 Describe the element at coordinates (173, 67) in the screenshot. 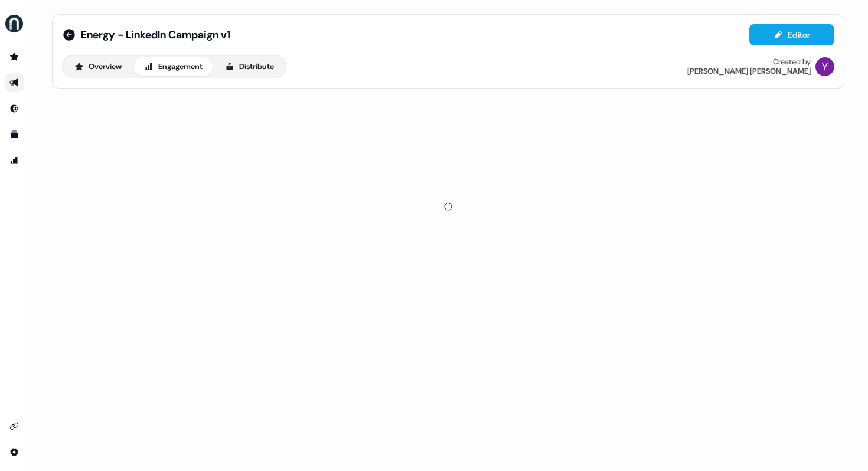

I see `a: Engagement` at that location.